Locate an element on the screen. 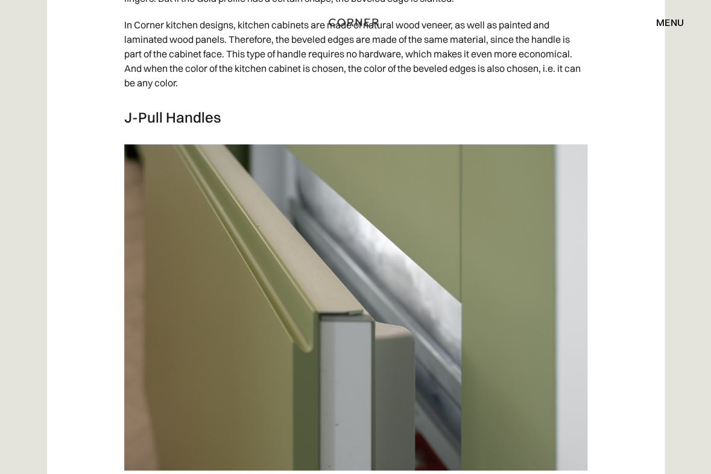 The height and width of the screenshot is (474, 711). a: home is located at coordinates (356, 22).